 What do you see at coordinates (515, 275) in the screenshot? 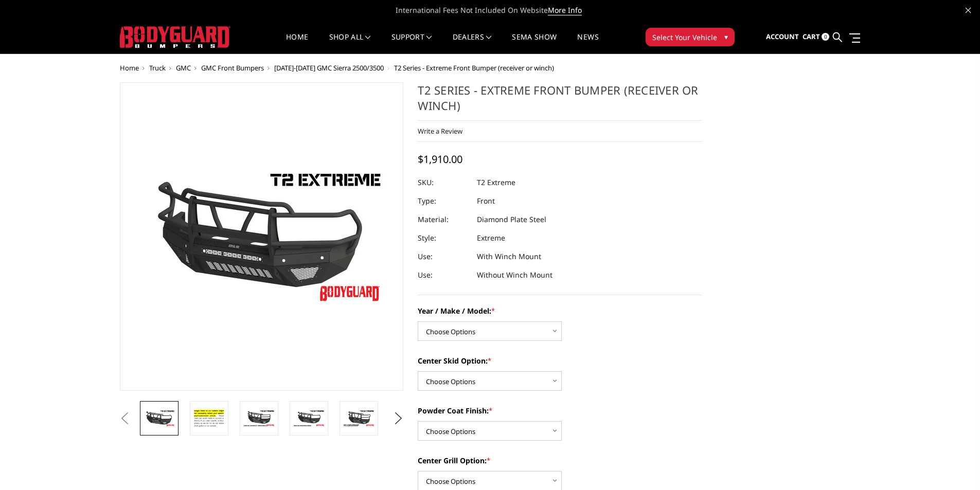
I see `dd: Without Winch Mount` at bounding box center [515, 275].